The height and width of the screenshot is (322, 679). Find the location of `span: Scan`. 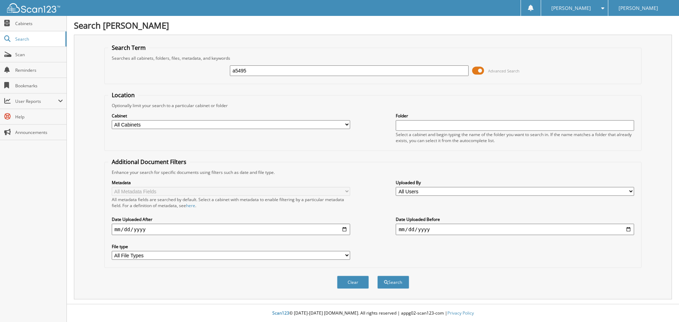

span: Scan is located at coordinates (39, 54).